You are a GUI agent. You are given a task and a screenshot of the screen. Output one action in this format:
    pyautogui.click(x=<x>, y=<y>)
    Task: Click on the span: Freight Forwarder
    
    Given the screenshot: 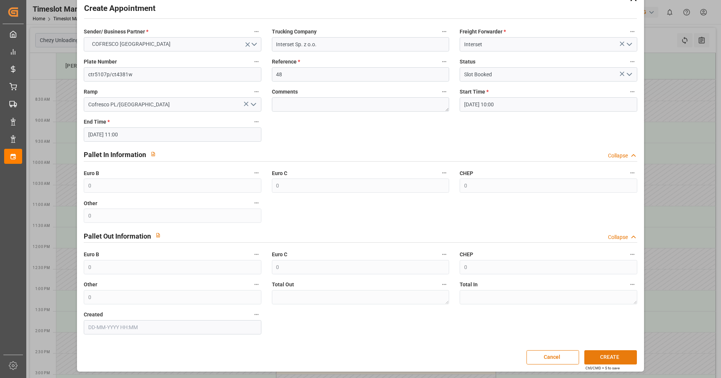 What is the action you would take?
    pyautogui.click(x=483, y=32)
    